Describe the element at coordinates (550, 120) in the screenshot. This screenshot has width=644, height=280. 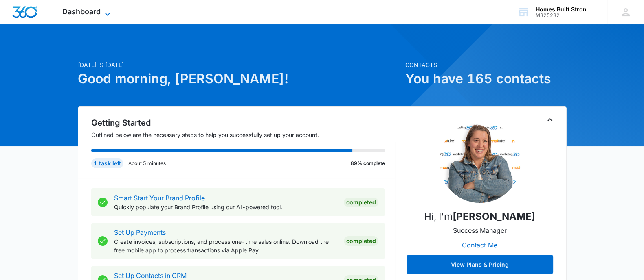
I see `button: Toggle Collapse` at that location.